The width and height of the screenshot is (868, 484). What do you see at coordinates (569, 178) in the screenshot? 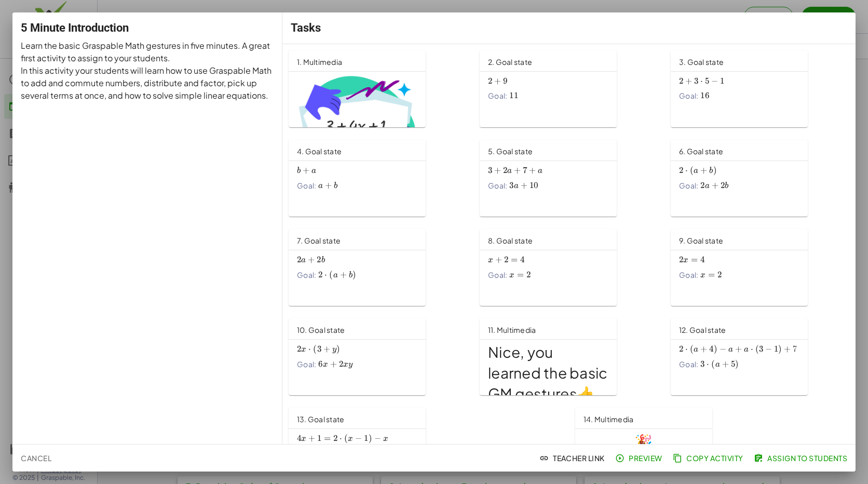
I see `a: 5. Goal stateGoal:` at bounding box center [569, 178].